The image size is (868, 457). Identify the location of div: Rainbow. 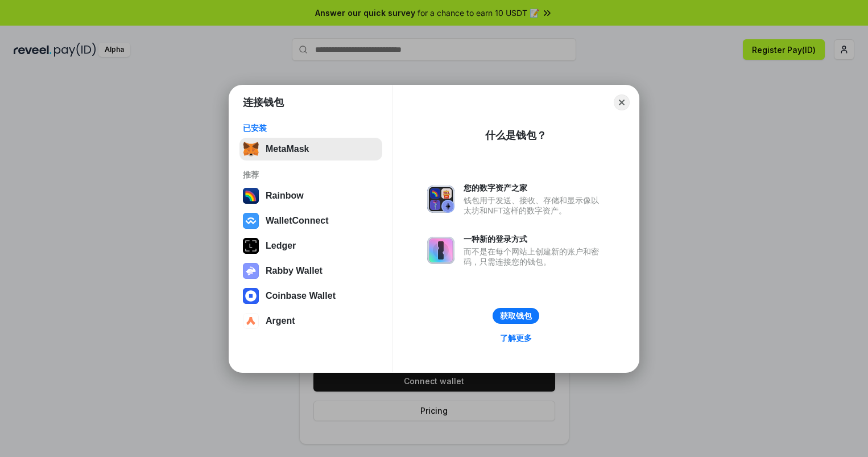
(285, 196).